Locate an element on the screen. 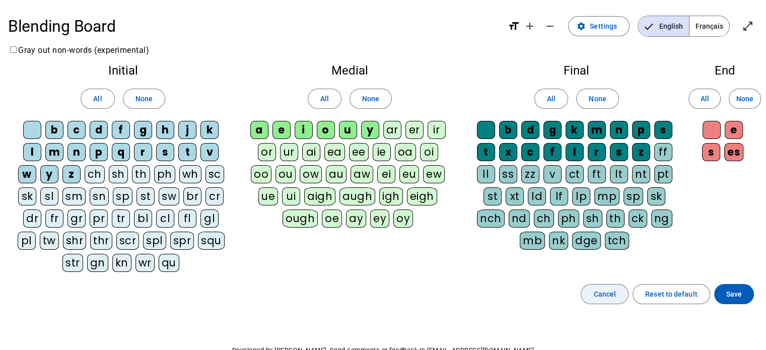 This screenshot has width=766, height=350. div: ow is located at coordinates (311, 174).